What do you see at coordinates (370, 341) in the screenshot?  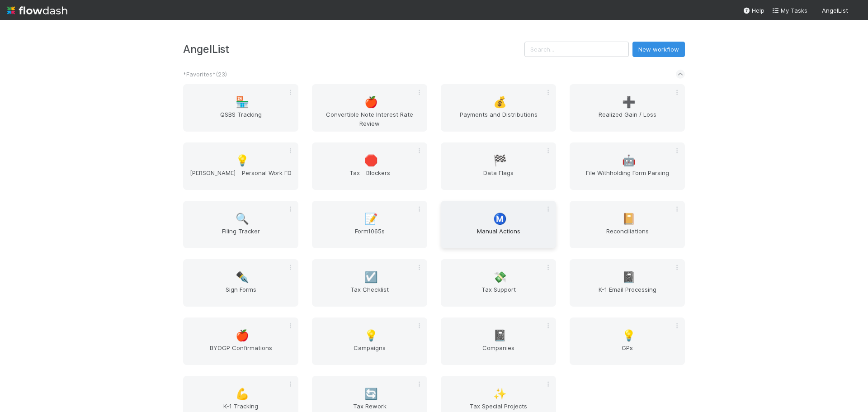 I see `a: 💡Campaigns` at bounding box center [370, 341].